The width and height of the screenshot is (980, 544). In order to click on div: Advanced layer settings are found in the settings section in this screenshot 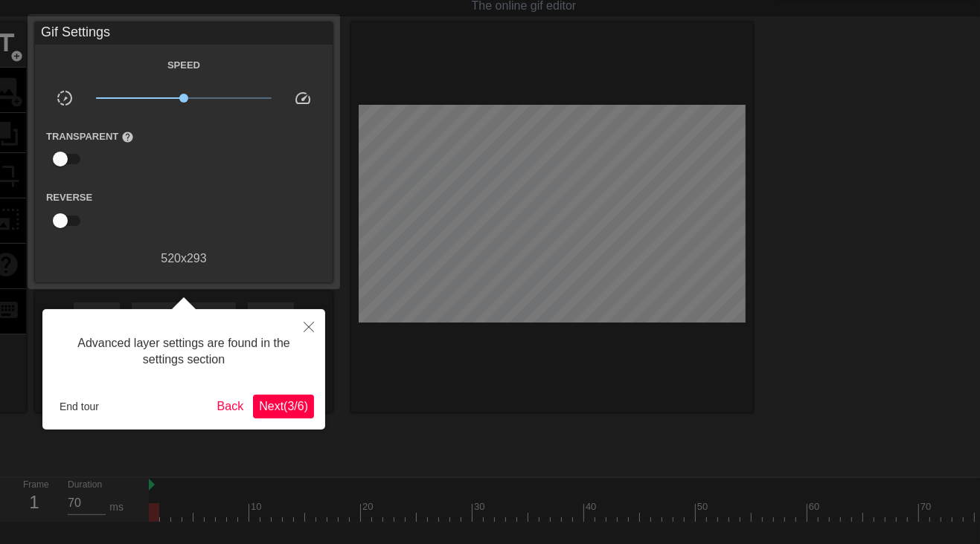, I will do `click(184, 351)`.